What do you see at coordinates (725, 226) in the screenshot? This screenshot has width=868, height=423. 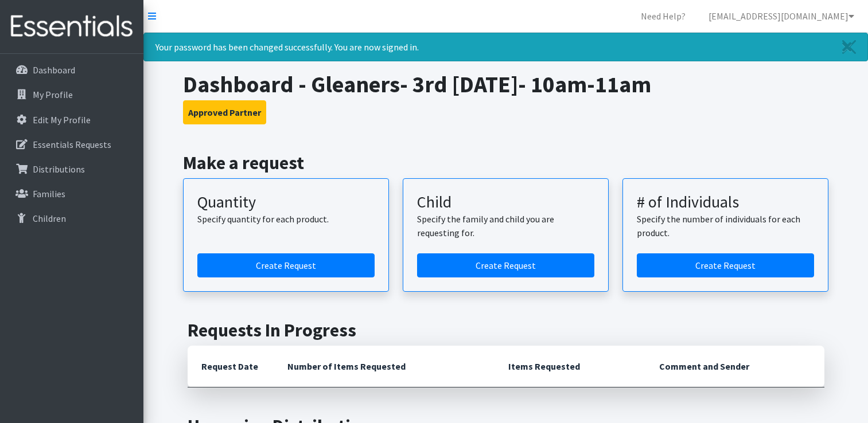 I see `p: Specify the number of individuals for each product.` at bounding box center [725, 226].